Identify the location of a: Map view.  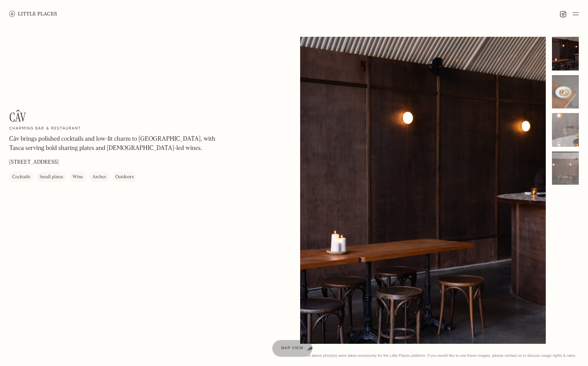
(292, 349).